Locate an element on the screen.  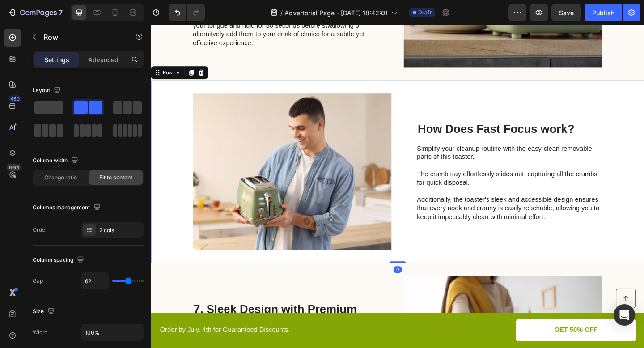
p: Order by July. 4th for Guaranteed Discounts. is located at coordinates (139, 332).